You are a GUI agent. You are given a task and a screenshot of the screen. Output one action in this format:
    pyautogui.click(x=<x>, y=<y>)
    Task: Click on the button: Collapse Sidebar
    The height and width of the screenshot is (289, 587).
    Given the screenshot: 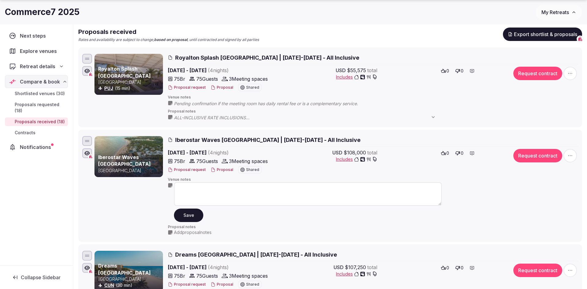 What is the action you would take?
    pyautogui.click(x=36, y=277)
    